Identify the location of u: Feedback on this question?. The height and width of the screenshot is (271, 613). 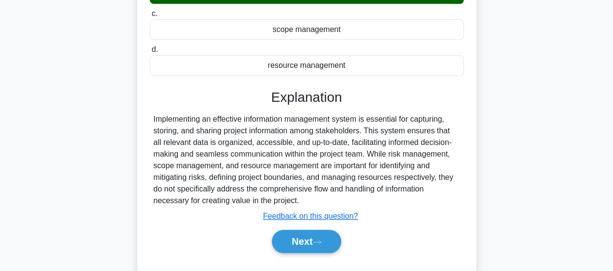
(311, 216).